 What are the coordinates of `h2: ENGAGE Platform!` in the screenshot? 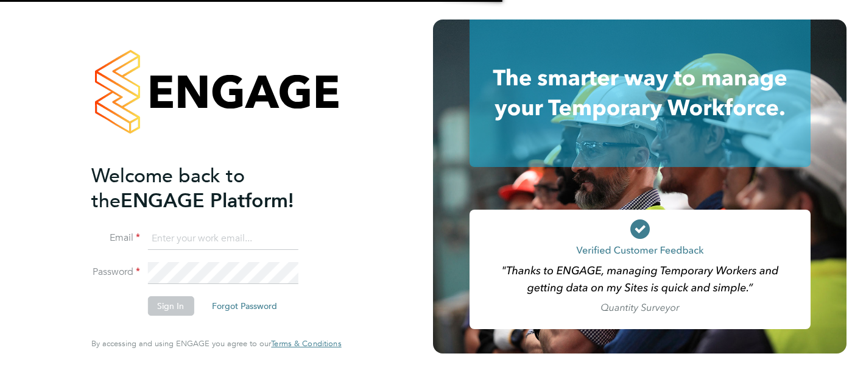 It's located at (210, 188).